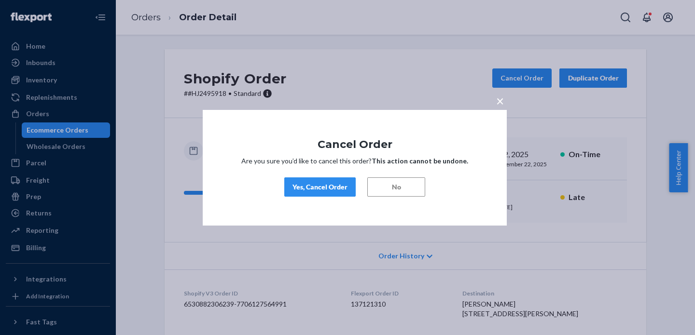 The width and height of the screenshot is (695, 335). Describe the element at coordinates (320, 187) in the screenshot. I see `div: Yes, Cancel Order` at that location.